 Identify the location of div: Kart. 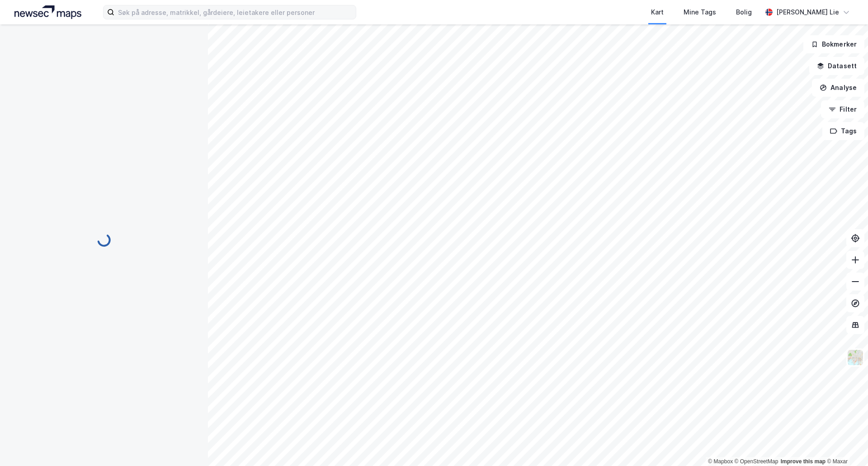
(657, 12).